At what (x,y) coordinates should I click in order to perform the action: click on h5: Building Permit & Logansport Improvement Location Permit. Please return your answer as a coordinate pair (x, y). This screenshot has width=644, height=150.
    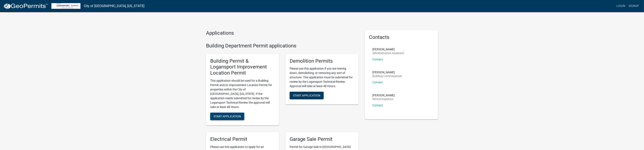
    Looking at the image, I should click on (243, 67).